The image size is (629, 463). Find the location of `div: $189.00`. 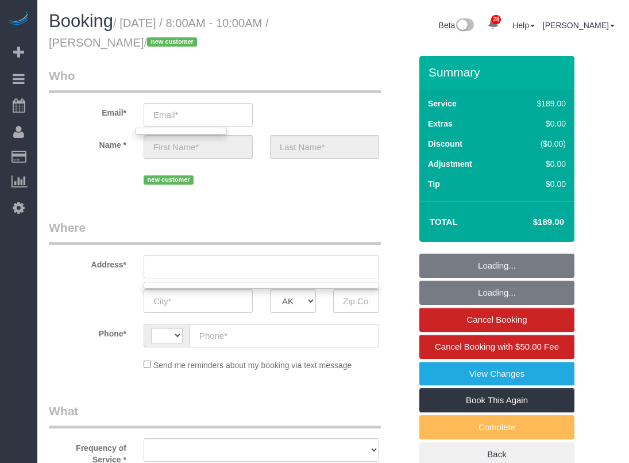

div: $189.00 is located at coordinates (539, 103).